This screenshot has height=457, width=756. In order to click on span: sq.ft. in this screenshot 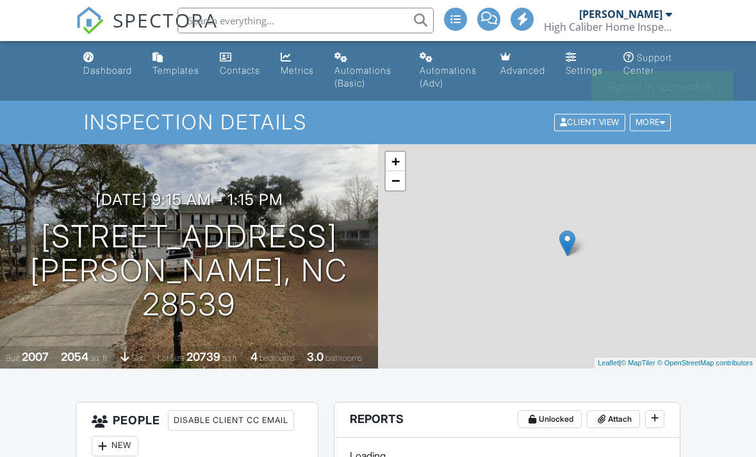, I will do `click(230, 357)`.